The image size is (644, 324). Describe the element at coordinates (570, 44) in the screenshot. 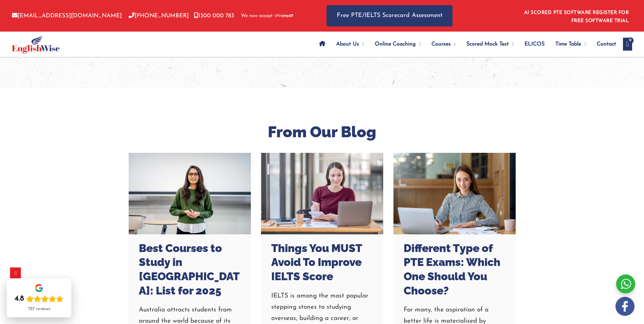

I see `a: Time TableMenu Toggle` at that location.